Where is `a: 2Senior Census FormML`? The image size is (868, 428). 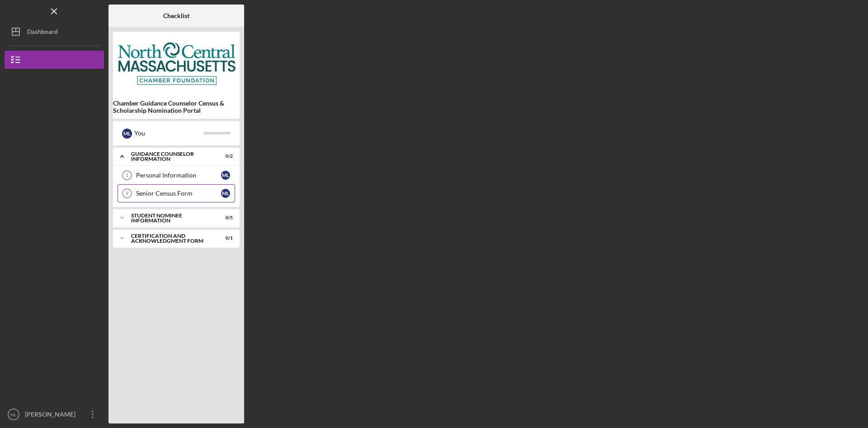
a: 2Senior Census FormML is located at coordinates (176, 193).